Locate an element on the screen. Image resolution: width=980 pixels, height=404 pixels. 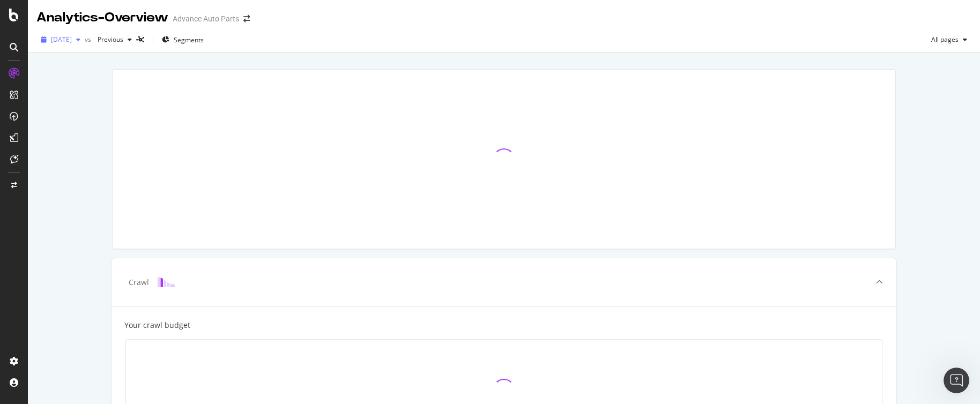
span: vs is located at coordinates (89, 39).